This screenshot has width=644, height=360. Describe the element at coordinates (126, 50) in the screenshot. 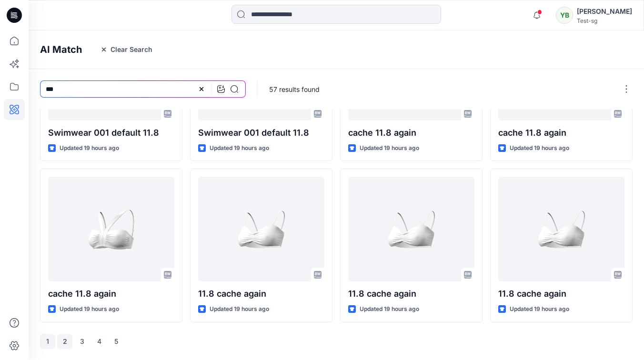

I see `button: Clear Search` at that location.